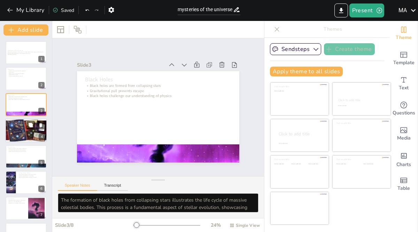 The height and width of the screenshot is (232, 418). I want to click on div: Slide 3, so click(120, 65).